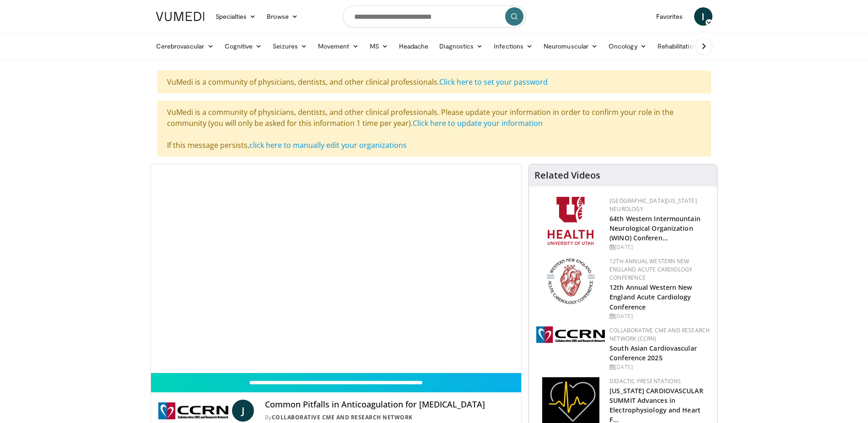 The image size is (868, 423). I want to click on a: South Asian Cardiovascular Conference 2025, so click(653, 353).